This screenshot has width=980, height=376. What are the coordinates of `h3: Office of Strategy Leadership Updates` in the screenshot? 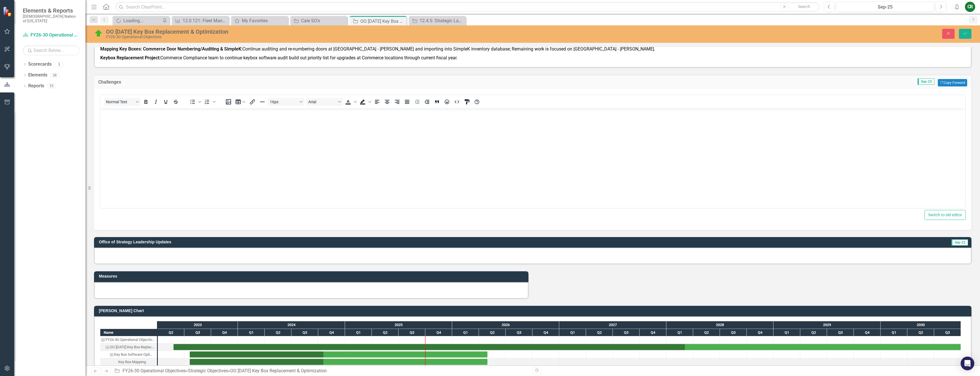 It's located at (450, 242).